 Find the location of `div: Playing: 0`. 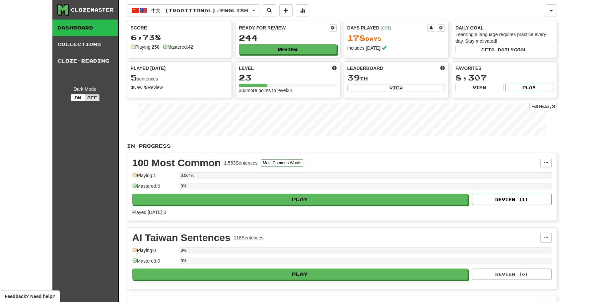

div: Playing: 0 is located at coordinates (154, 253).